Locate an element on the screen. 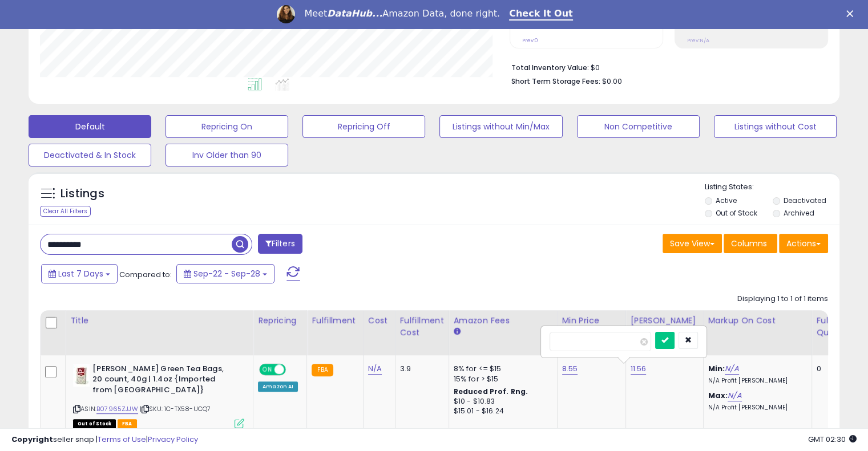 This screenshot has height=451, width=868. div: Amazon Fees is located at coordinates (503, 321).